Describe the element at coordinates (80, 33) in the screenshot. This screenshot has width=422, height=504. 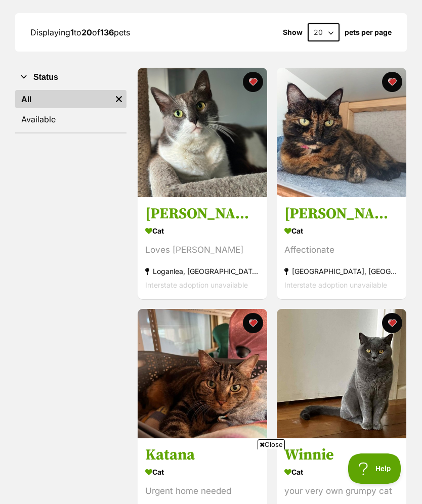
I see `span: Displaying to of pets` at that location.